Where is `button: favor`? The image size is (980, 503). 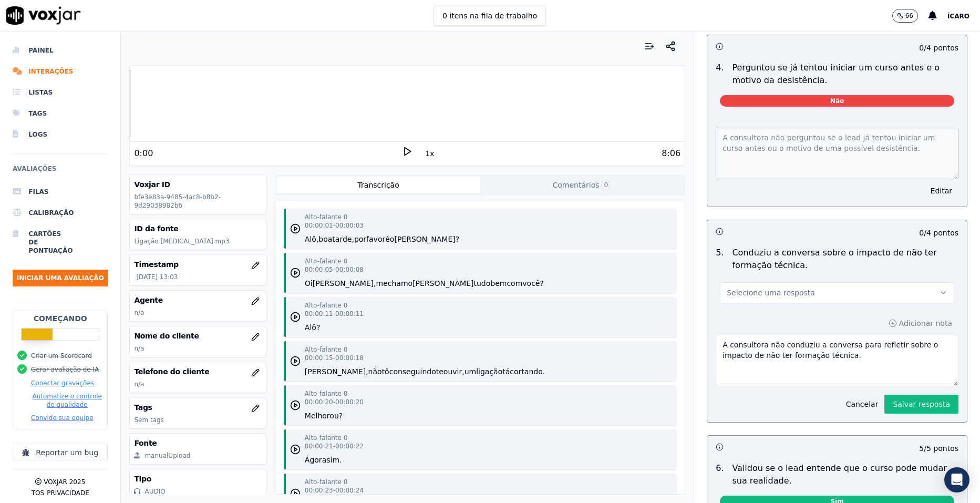
button: favor is located at coordinates (375, 239).